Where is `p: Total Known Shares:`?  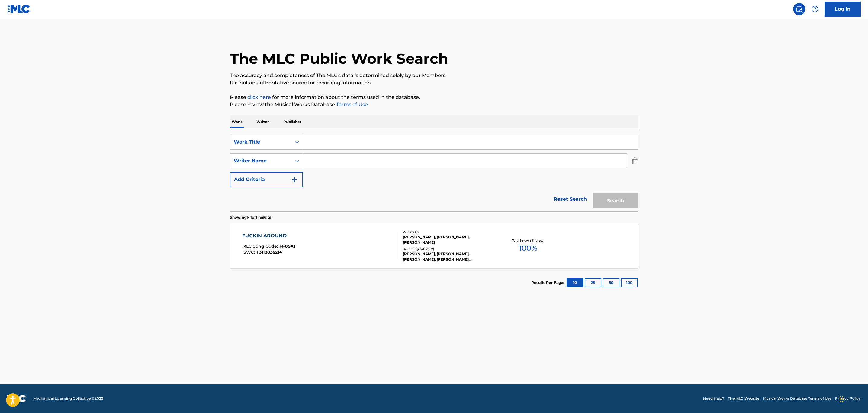 p: Total Known Shares: is located at coordinates (528, 240).